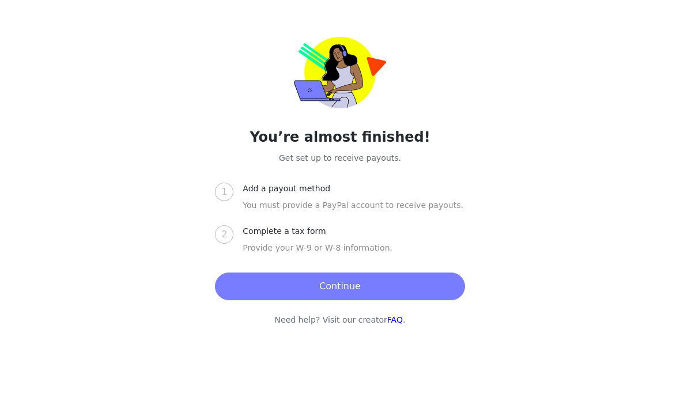 Image resolution: width=680 pixels, height=401 pixels. Describe the element at coordinates (224, 234) in the screenshot. I see `span: 2` at that location.